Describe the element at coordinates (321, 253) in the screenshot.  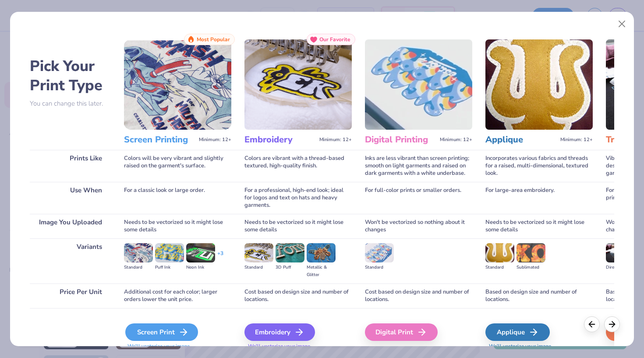
I see `img: Metallic & Glitter` at that location.